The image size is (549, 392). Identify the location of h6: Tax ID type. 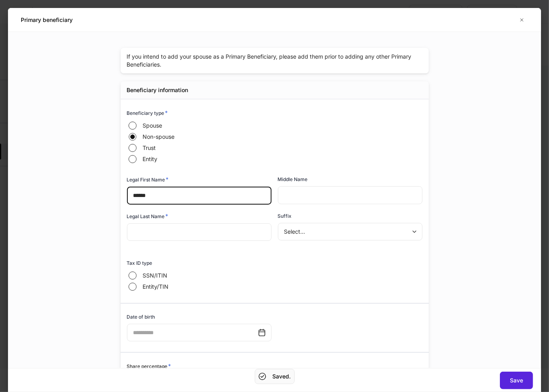
(139, 263).